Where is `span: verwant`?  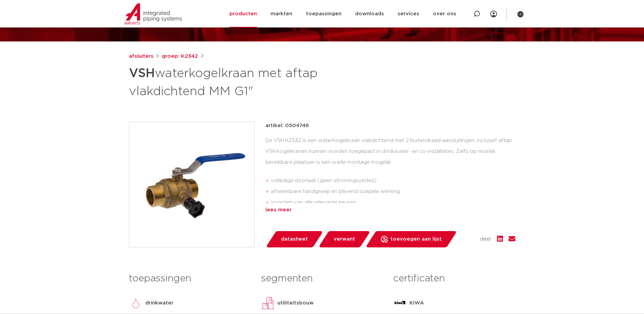 span: verwant is located at coordinates (344, 240).